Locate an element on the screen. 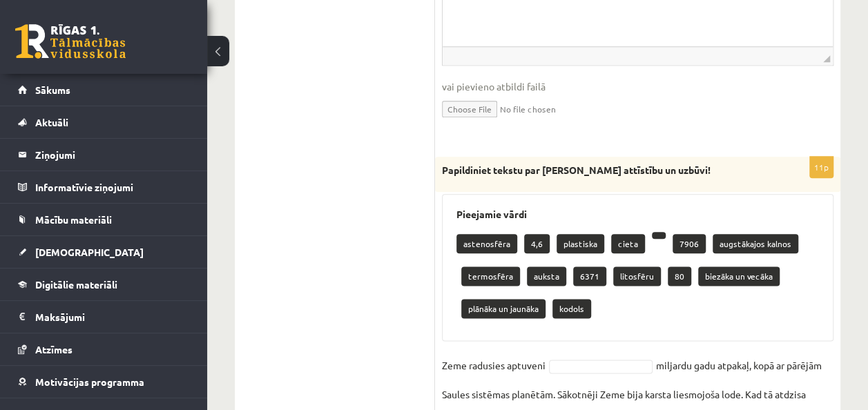 This screenshot has width=868, height=410. a: Motivācijas programma is located at coordinates (104, 382).